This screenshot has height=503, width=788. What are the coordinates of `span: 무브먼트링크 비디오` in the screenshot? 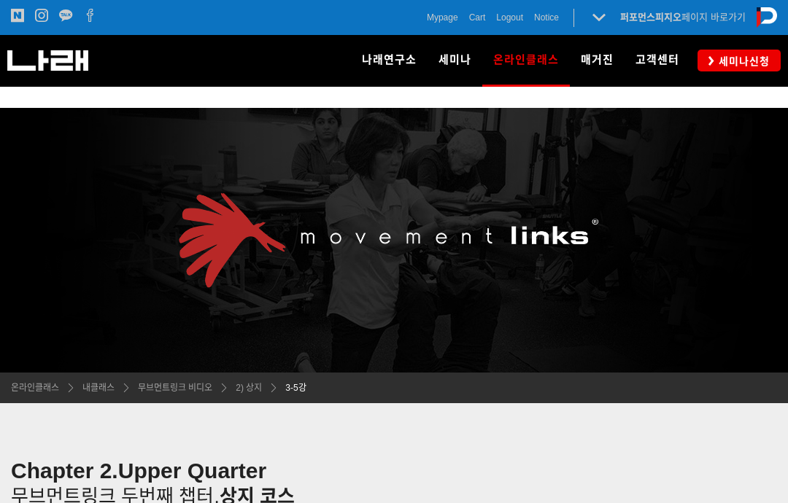 It's located at (175, 388).